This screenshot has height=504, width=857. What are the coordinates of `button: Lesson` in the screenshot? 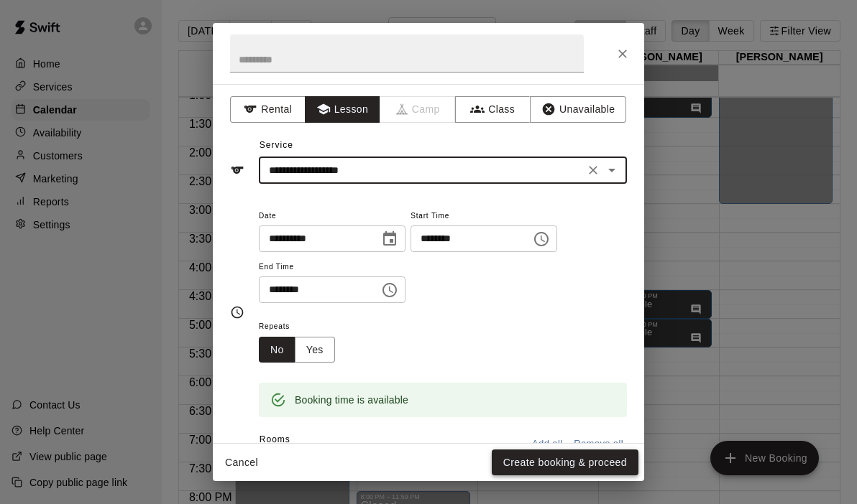 It's located at (342, 109).